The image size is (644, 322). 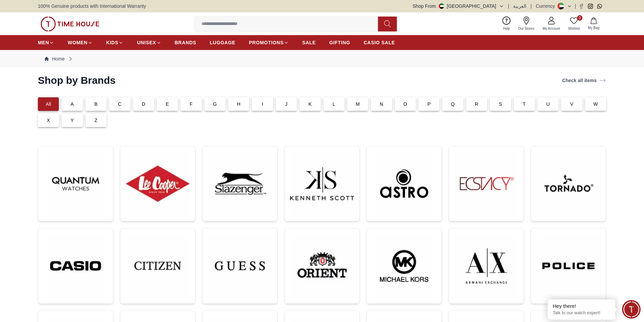 I want to click on span: CASIO SALE, so click(x=379, y=42).